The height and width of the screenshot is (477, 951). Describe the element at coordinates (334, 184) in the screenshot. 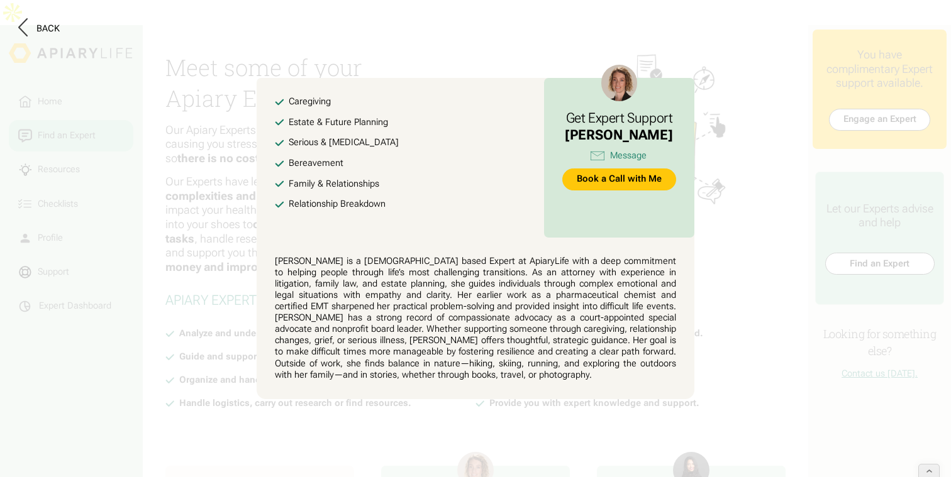

I see `div: Family & Relationships` at that location.